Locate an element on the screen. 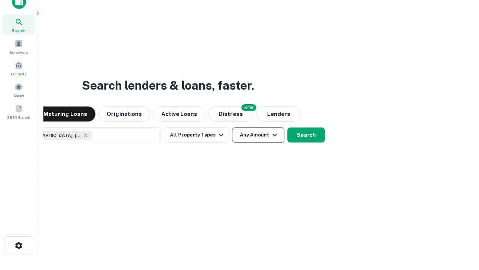  button: All Property Types is located at coordinates (197, 135).